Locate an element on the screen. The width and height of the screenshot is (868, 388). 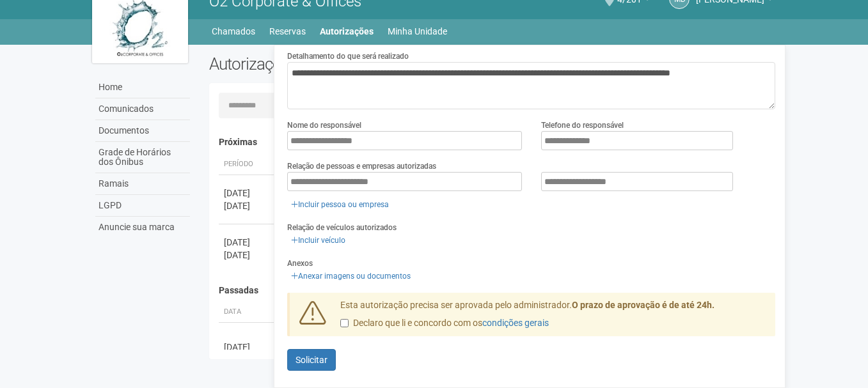
a: Anuncie sua marca is located at coordinates (143, 227).